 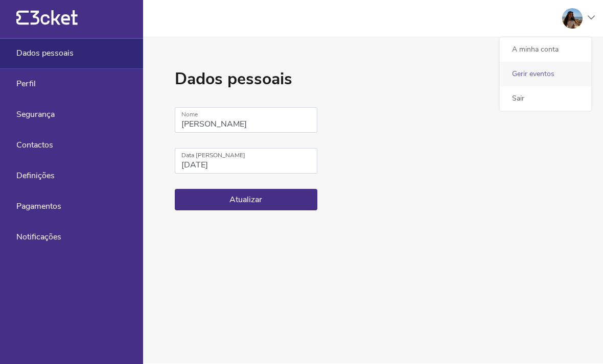 What do you see at coordinates (246, 120) in the screenshot?
I see `input: Nome` at bounding box center [246, 120].